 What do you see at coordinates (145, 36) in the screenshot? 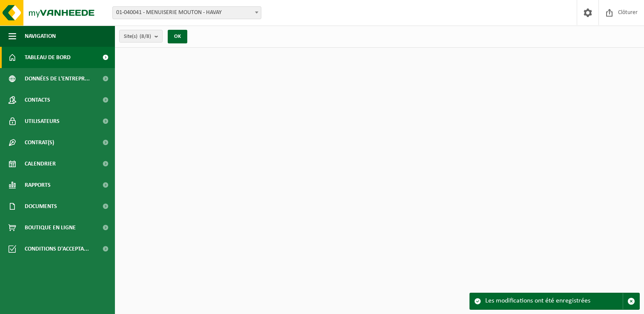
I see `count: (8/8)` at bounding box center [145, 36].